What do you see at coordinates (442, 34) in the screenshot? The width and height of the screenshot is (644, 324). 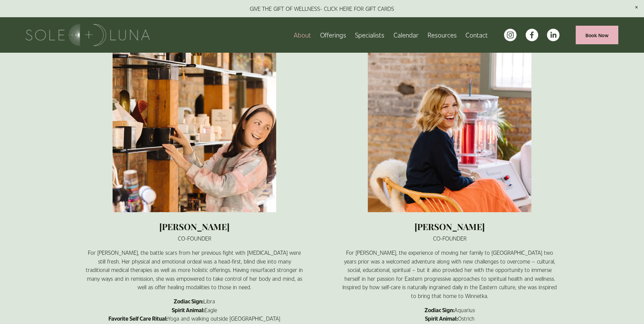 I see `span: Resources` at bounding box center [442, 34].